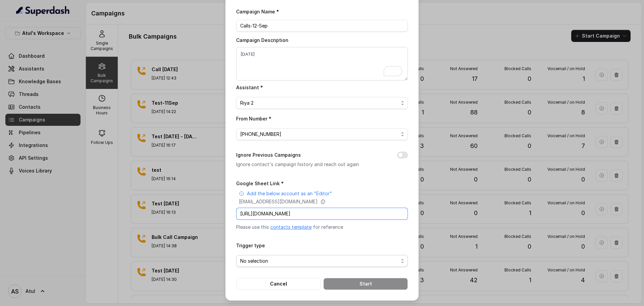  Describe the element at coordinates (322, 227) in the screenshot. I see `p: Please use this for reference` at that location.